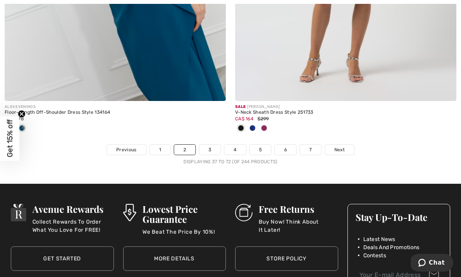  I want to click on span: Deals And Promotions, so click(392, 247).